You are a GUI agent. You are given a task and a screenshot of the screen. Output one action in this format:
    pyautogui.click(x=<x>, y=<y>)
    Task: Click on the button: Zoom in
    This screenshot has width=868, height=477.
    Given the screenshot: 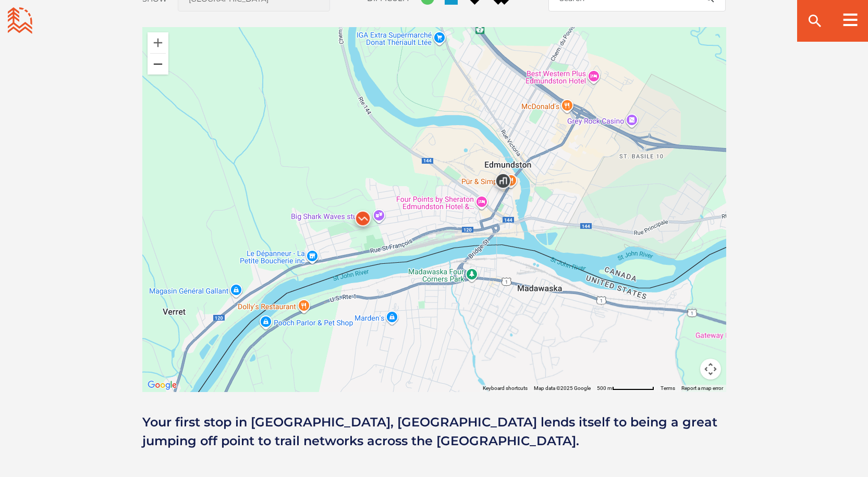 What is the action you would take?
    pyautogui.click(x=158, y=43)
    